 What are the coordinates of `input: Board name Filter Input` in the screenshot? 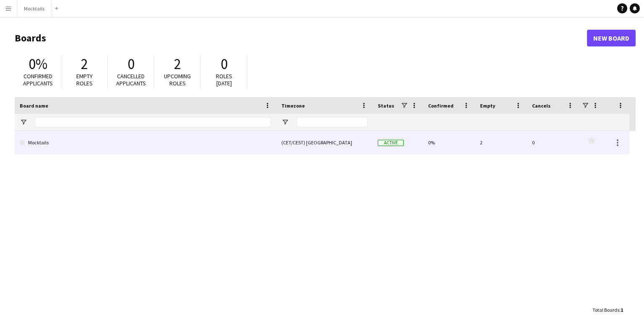 It's located at (153, 122).